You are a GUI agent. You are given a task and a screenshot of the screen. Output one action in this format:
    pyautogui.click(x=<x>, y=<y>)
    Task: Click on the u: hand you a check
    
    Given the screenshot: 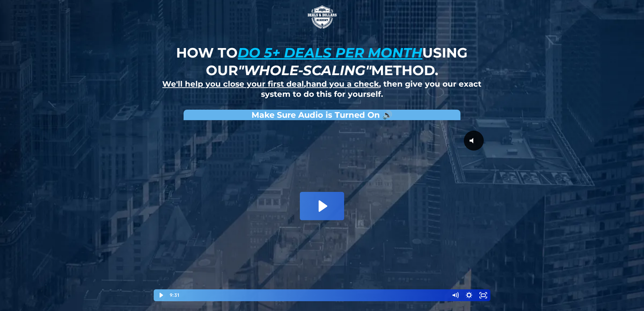 What is the action you would take?
    pyautogui.click(x=343, y=84)
    